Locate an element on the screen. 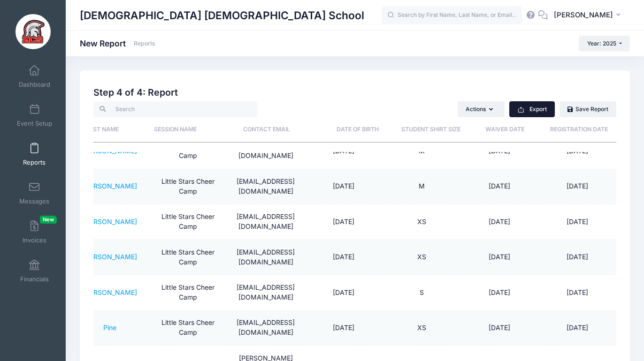  img: Evangelical Christian School is located at coordinates (33, 31).